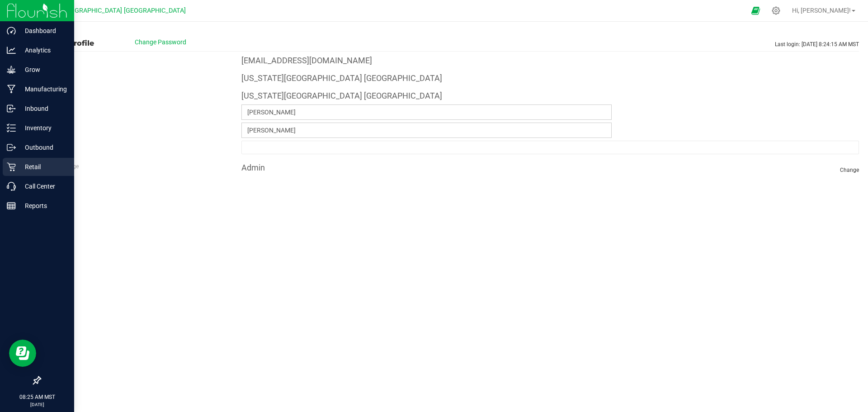 The width and height of the screenshot is (868, 412). Describe the element at coordinates (43, 206) in the screenshot. I see `p: Reports` at that location.